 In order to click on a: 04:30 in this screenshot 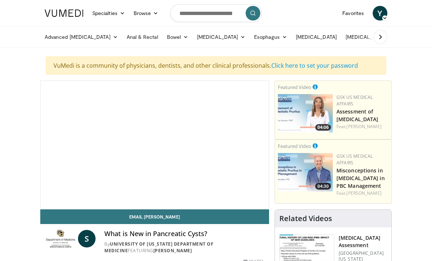, I will do `click(305, 172)`.